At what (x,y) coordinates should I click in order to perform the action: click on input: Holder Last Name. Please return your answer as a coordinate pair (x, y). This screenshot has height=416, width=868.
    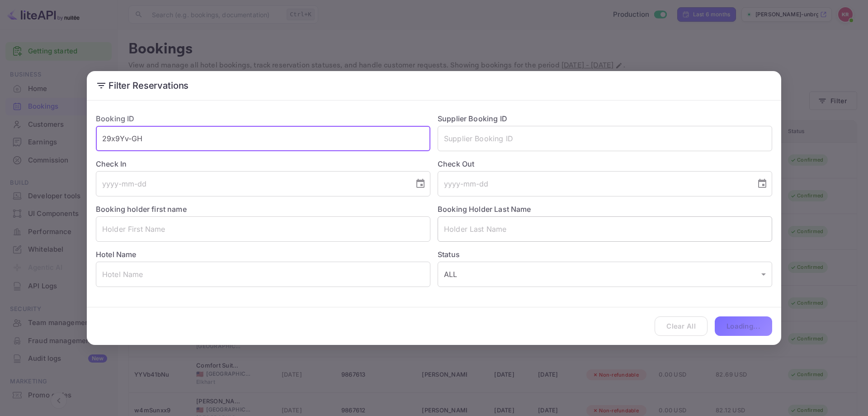
    Looking at the image, I should click on (605, 229).